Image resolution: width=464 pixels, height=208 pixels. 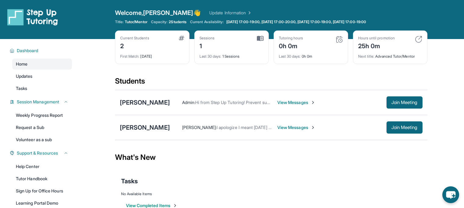 What do you see at coordinates (38, 102) in the screenshot?
I see `span: Session Management` at bounding box center [38, 102].